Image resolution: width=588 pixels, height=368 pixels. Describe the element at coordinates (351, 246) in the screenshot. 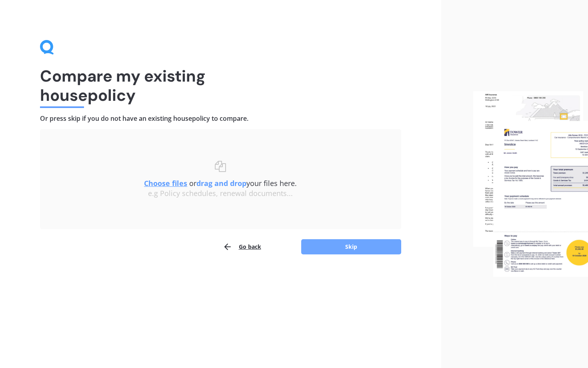

I see `button: Skip` at that location.